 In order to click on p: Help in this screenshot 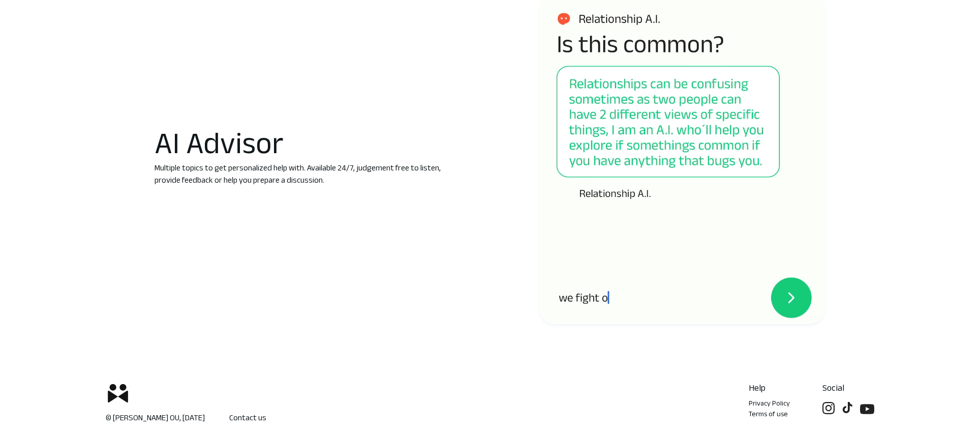, I will do `click(770, 388)`.